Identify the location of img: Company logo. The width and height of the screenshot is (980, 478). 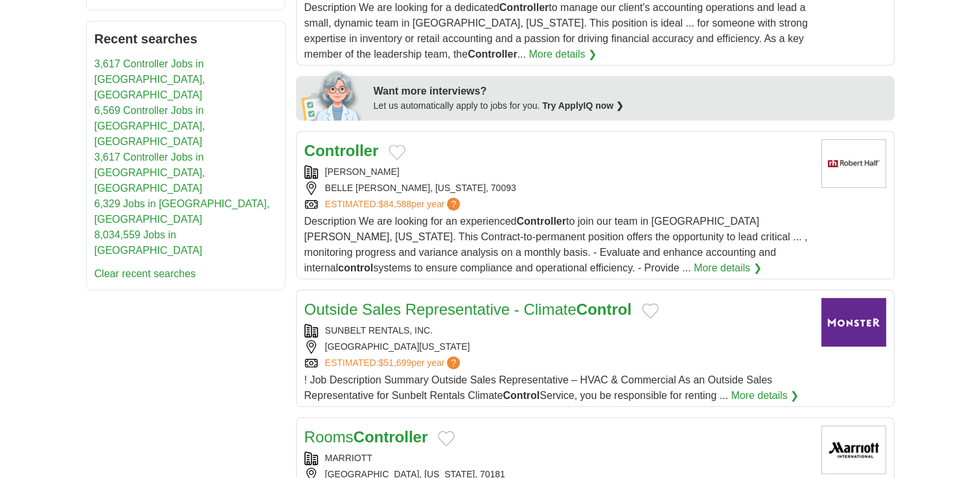
(854, 322).